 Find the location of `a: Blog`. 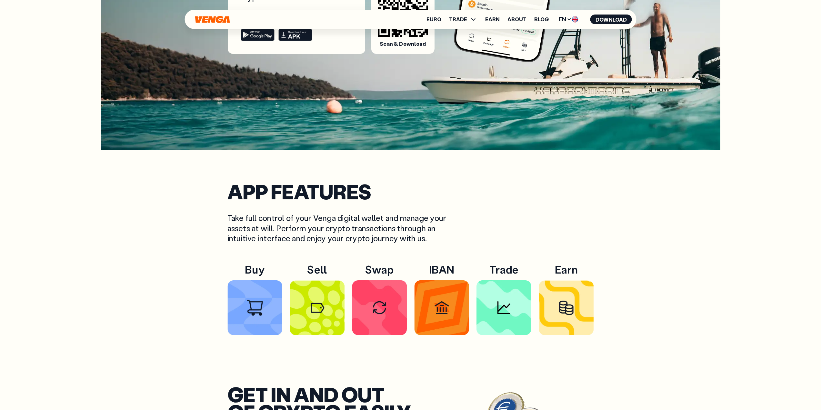

a: Blog is located at coordinates (541, 19).